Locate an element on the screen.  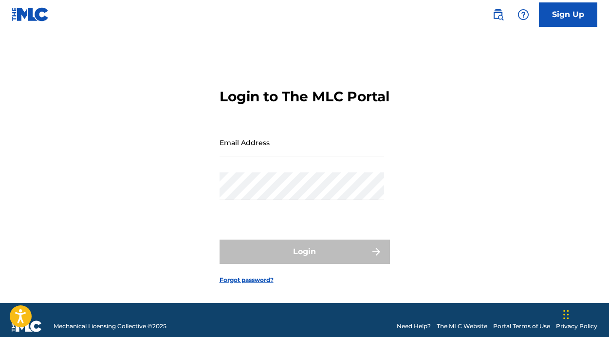
a: Privacy Policy is located at coordinates (576, 326).